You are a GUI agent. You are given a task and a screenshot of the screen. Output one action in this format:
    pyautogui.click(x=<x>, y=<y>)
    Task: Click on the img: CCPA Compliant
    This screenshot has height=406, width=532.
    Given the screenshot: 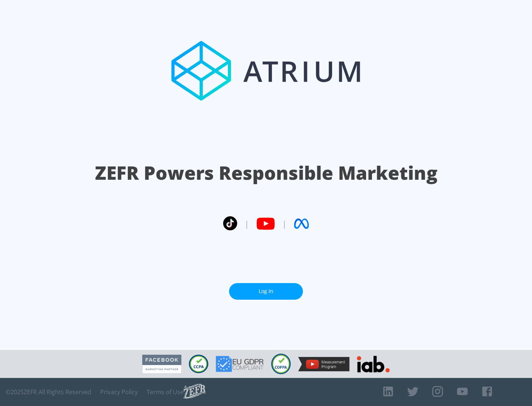 What is the action you would take?
    pyautogui.click(x=198, y=364)
    